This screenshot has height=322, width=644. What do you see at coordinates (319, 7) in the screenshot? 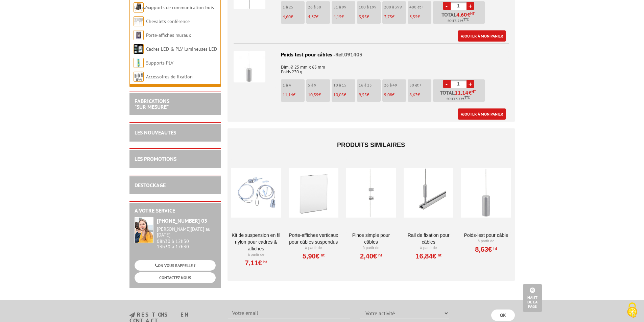
I see `p: 26 à 50` at bounding box center [319, 7].